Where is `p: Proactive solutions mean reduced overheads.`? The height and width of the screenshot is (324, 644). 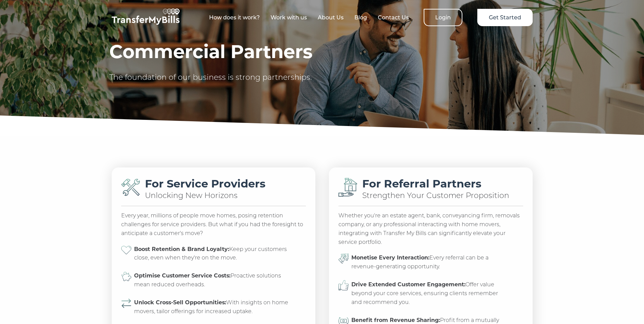
p: Proactive solutions mean reduced overheads. is located at coordinates (213, 281).